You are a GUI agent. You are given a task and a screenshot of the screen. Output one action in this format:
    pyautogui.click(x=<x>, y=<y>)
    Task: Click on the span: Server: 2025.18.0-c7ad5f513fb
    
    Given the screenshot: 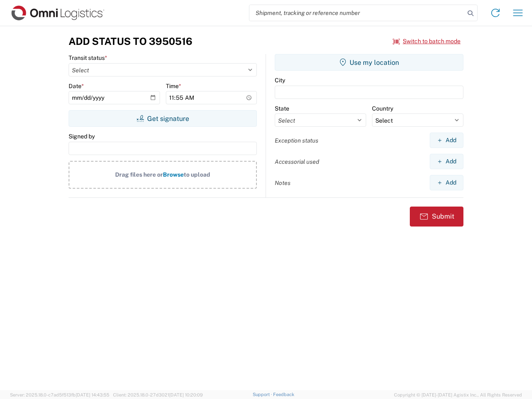 What is the action you would take?
    pyautogui.click(x=60, y=395)
    